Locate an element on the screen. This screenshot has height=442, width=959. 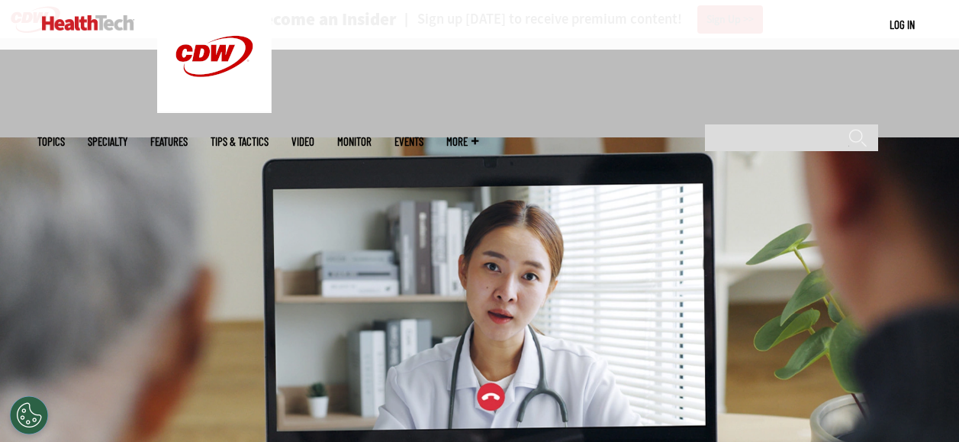
a: MonITor is located at coordinates (354, 141).